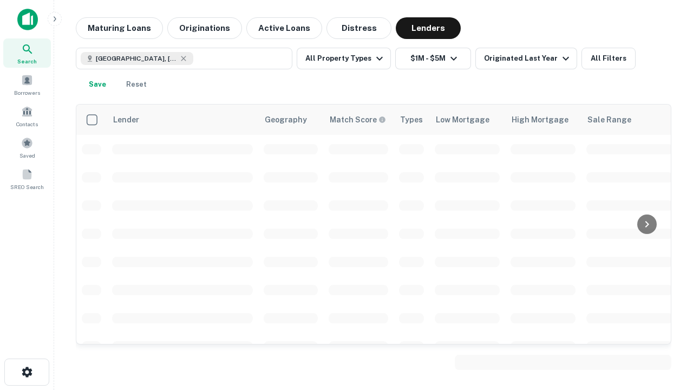 The width and height of the screenshot is (693, 390). Describe the element at coordinates (428, 28) in the screenshot. I see `button: Lenders` at that location.